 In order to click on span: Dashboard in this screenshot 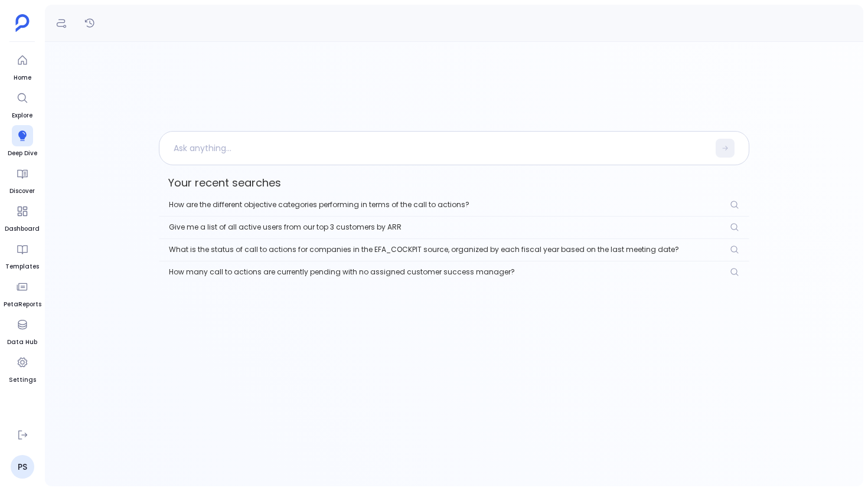, I will do `click(22, 229)`.